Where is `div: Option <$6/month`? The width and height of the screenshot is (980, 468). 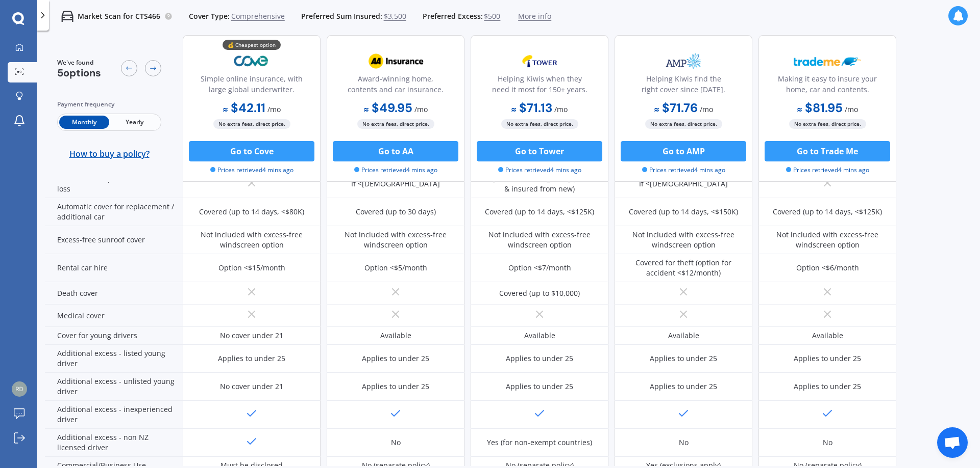 div: Option <$6/month is located at coordinates (827, 268).